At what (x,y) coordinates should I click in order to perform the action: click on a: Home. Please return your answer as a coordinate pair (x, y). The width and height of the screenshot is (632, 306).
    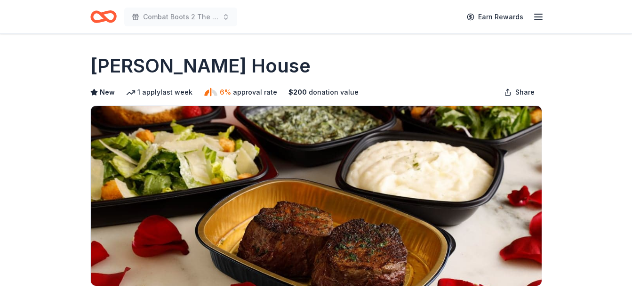
    Looking at the image, I should click on (104, 16).